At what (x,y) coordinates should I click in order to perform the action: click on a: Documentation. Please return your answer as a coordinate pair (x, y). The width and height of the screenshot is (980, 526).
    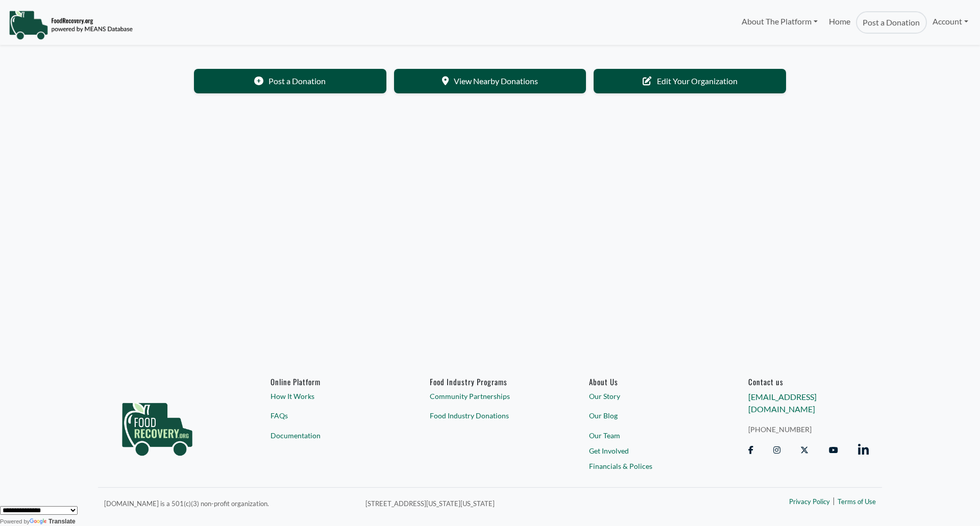
    Looking at the image, I should click on (331, 435).